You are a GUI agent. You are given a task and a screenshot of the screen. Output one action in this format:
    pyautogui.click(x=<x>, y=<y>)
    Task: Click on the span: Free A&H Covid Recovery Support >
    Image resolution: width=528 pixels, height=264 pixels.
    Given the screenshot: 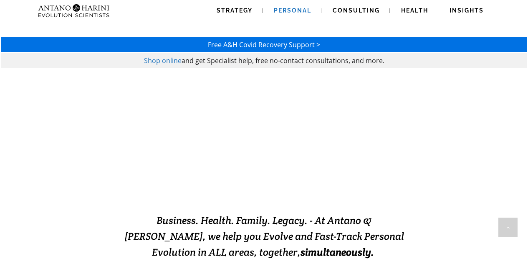 What is the action you would take?
    pyautogui.click(x=264, y=45)
    